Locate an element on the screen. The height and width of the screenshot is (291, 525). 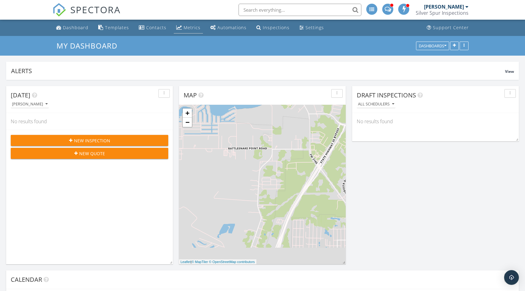
div: Silver Spur Inspections is located at coordinates (442, 13).